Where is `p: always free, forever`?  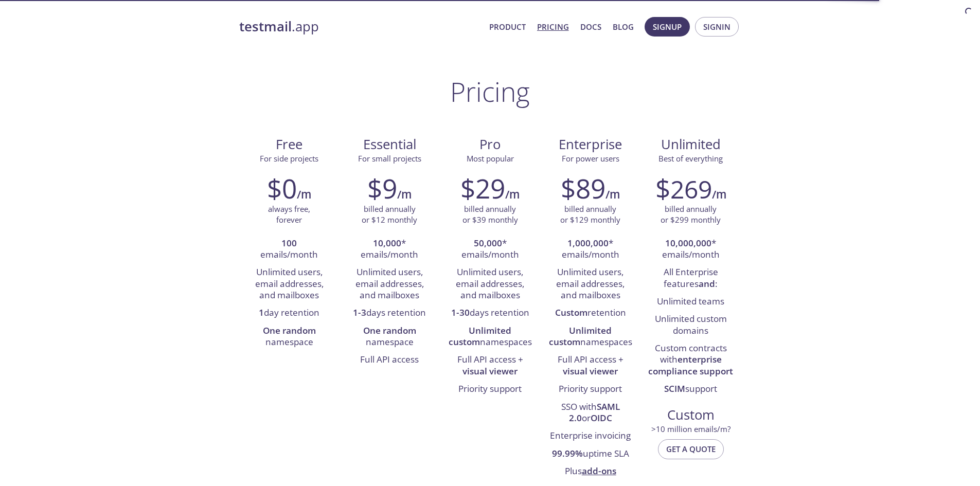
p: always free, forever is located at coordinates (289, 214).